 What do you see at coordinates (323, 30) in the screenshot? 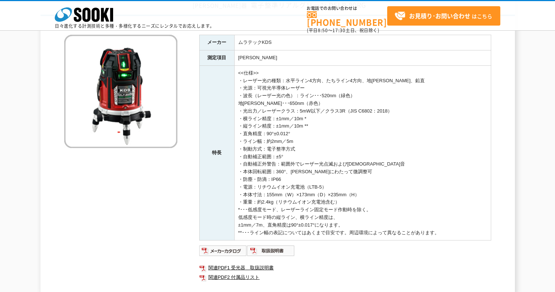
I see `span: 8:50` at bounding box center [323, 30].